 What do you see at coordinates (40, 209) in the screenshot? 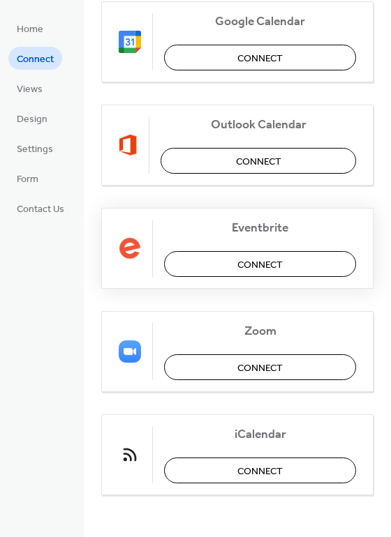
I see `span: Contact Us` at bounding box center [40, 209].